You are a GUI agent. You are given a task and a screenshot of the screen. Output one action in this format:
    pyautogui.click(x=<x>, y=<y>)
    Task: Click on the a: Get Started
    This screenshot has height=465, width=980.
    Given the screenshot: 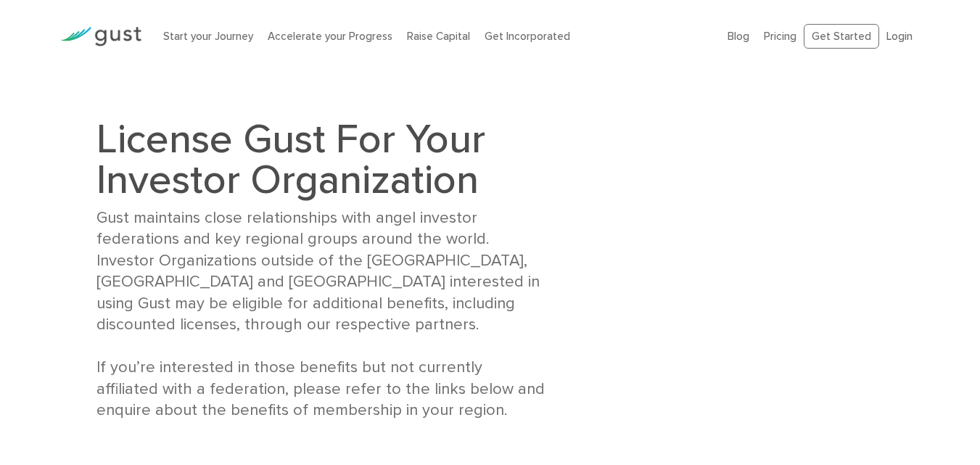 What is the action you would take?
    pyautogui.click(x=841, y=36)
    